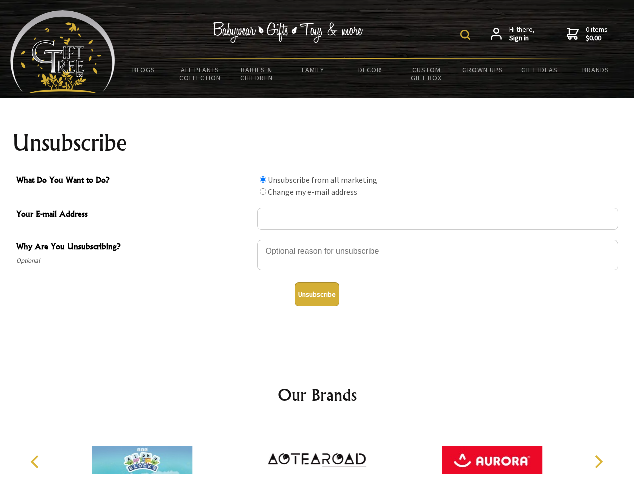  What do you see at coordinates (596, 70) in the screenshot?
I see `a: Brands` at bounding box center [596, 70].